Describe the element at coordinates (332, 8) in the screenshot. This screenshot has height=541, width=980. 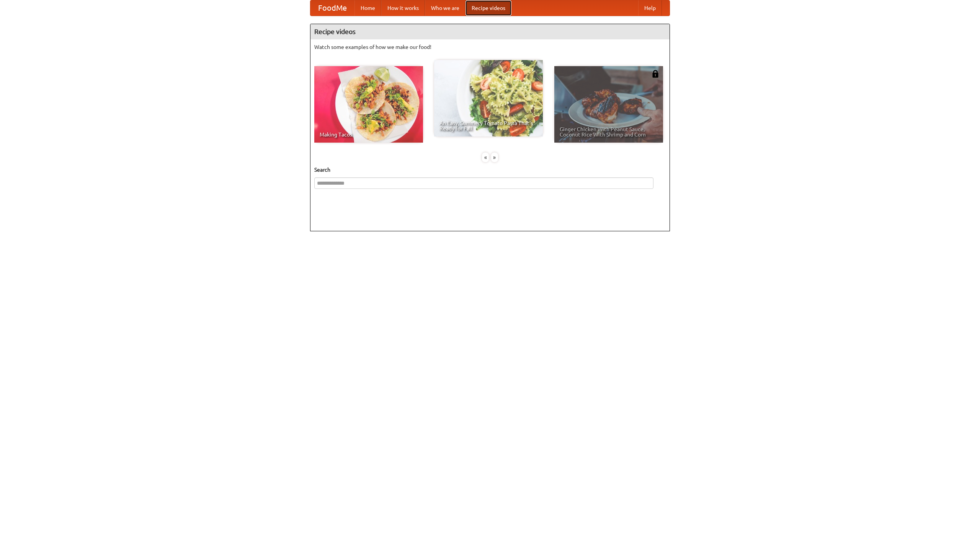
I see `a: FoodMe` at that location.